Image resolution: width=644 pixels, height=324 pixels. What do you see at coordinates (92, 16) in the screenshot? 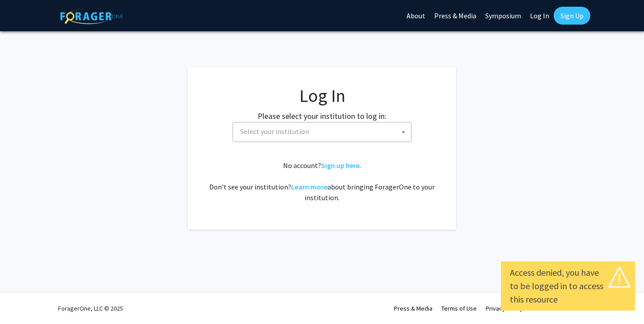
I see `img: ForagerOne Logo` at bounding box center [92, 16].